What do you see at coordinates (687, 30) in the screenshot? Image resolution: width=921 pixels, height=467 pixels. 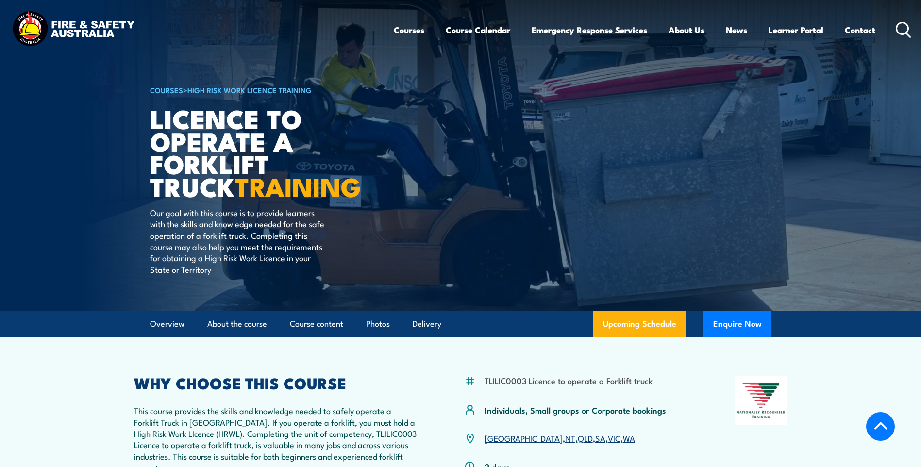 I see `a: About Us` at bounding box center [687, 30].